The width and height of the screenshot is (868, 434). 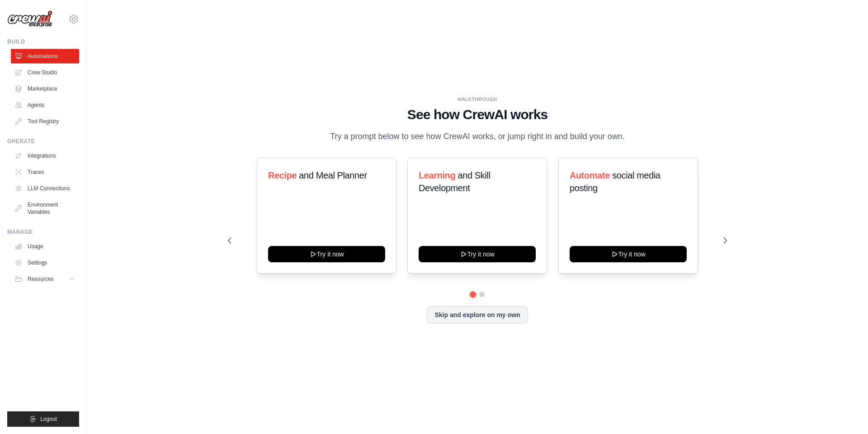 What do you see at coordinates (45, 263) in the screenshot?
I see `a: Settings` at bounding box center [45, 263].